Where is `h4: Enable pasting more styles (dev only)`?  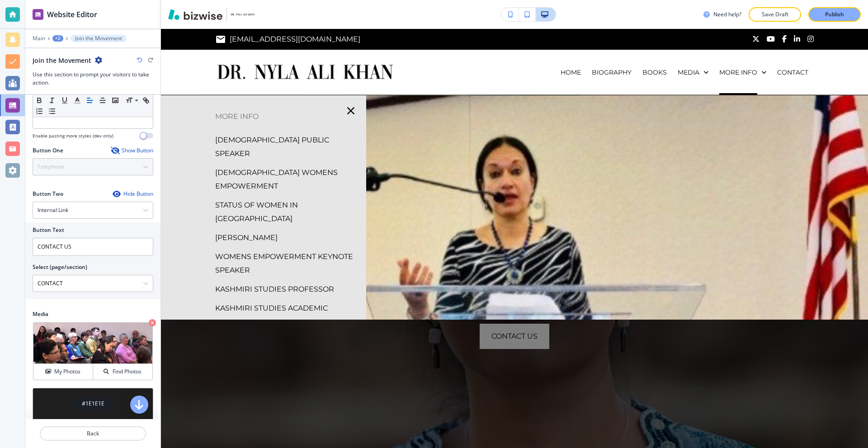 h4: Enable pasting more styles (dev only) is located at coordinates (73, 136).